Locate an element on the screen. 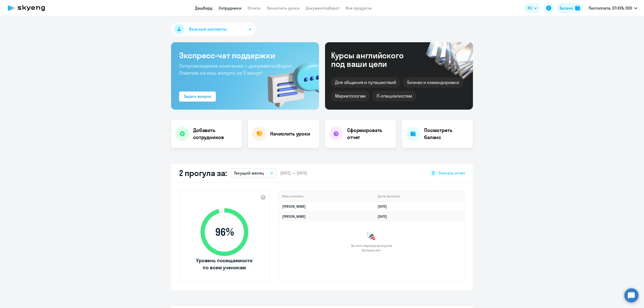 The width and height of the screenshot is (644, 308). a: Все продукты is located at coordinates (358, 8).